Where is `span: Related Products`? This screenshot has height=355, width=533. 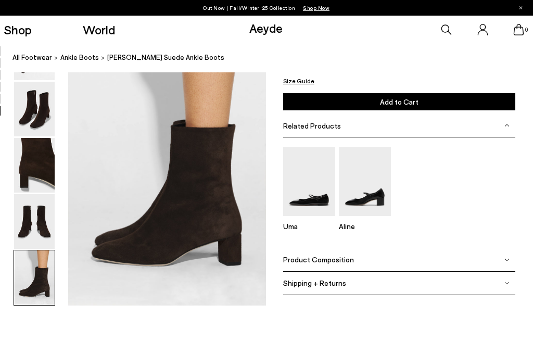 span: Related Products is located at coordinates (312, 125).